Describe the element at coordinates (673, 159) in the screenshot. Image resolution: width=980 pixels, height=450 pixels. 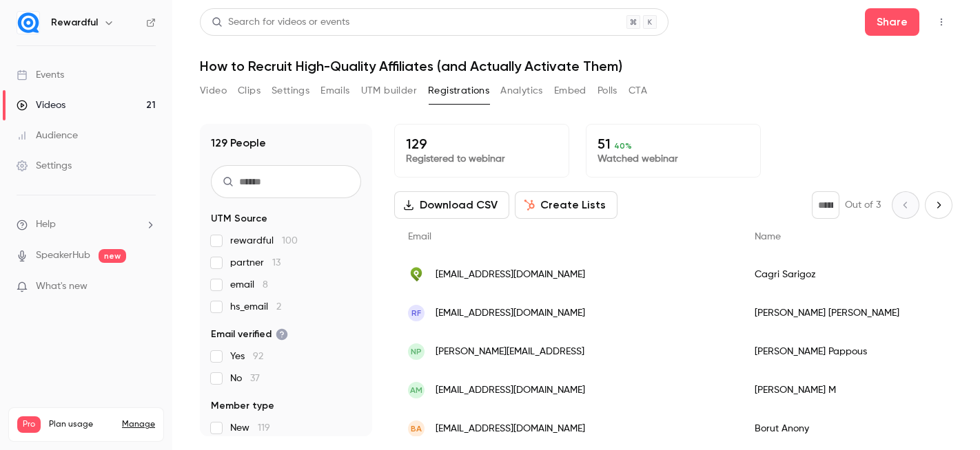
I see `p: Watched webinar` at that location.